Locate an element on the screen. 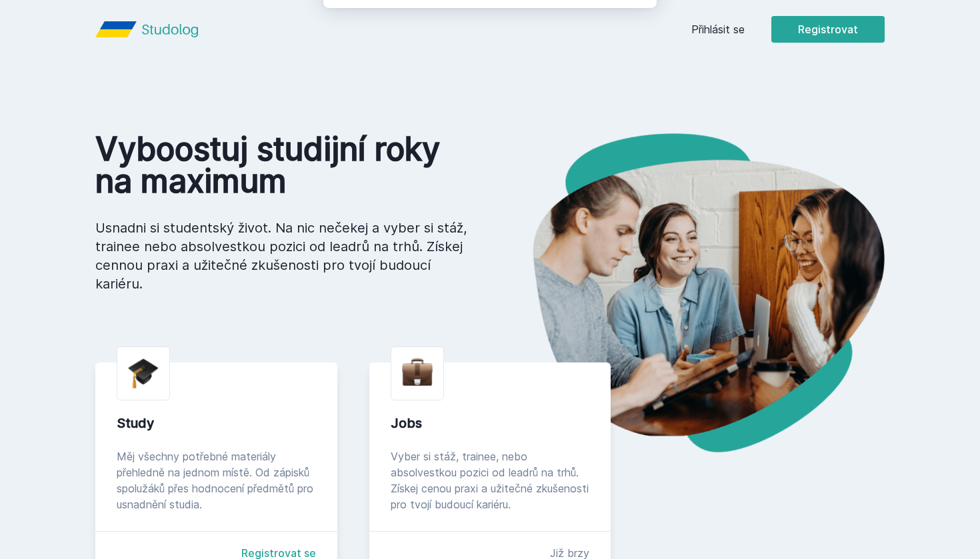  img: hero.png is located at coordinates (688, 293).